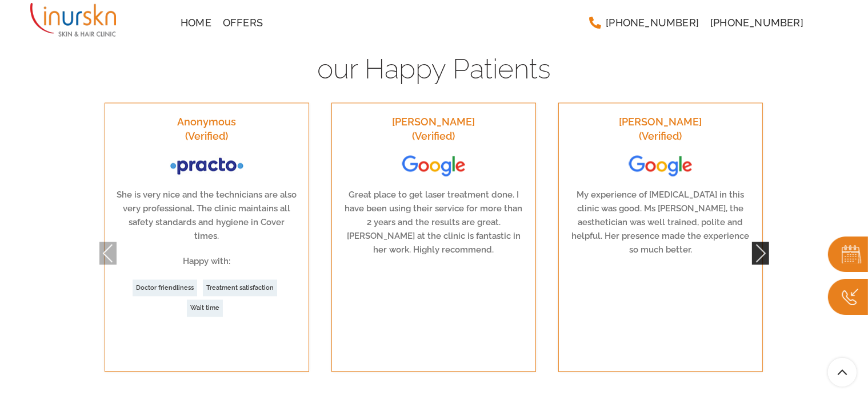 Image resolution: width=868 pixels, height=398 pixels. What do you see at coordinates (165, 287) in the screenshot?
I see `a: Doctor friendliness` at bounding box center [165, 287].